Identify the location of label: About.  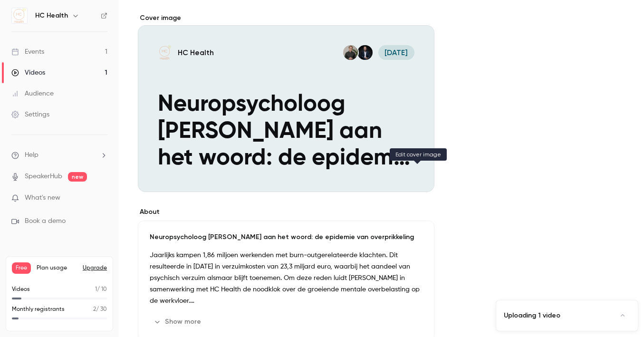
(286, 212).